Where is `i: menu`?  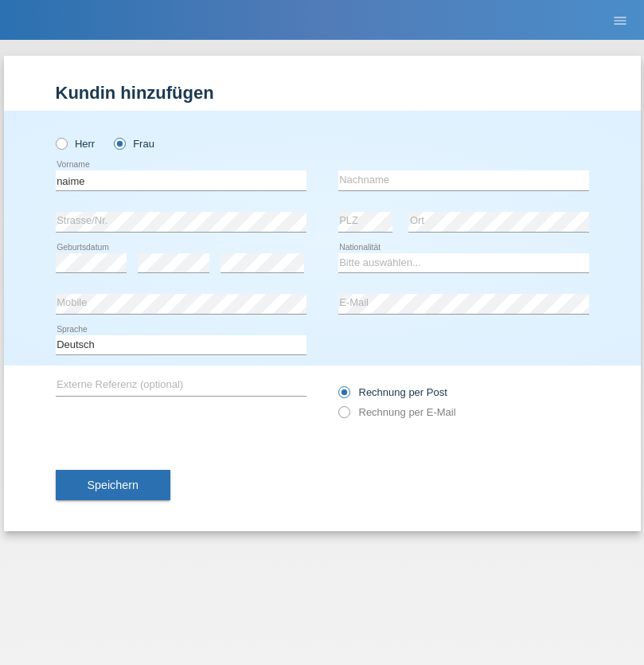
i: menu is located at coordinates (620, 21).